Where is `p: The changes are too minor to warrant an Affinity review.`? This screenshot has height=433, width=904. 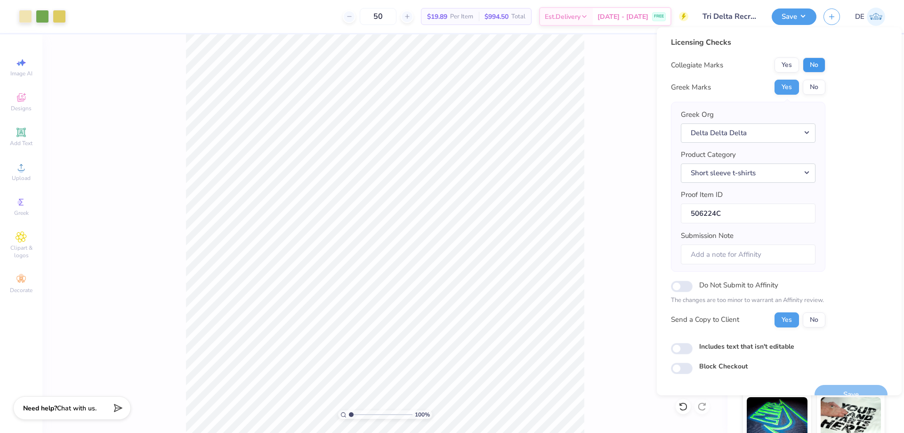 p: The changes are too minor to warrant an Affinity review. is located at coordinates (748, 300).